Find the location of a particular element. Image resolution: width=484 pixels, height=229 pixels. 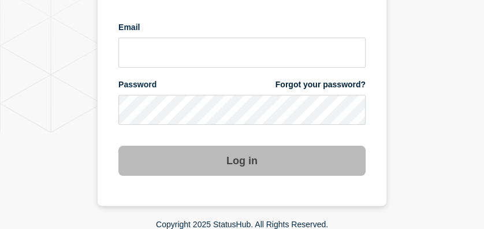

input: password input is located at coordinates (242, 110).